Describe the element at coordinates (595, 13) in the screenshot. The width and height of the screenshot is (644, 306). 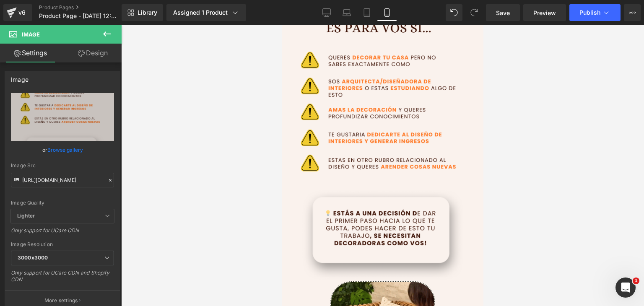
I see `button: Publish` at that location.